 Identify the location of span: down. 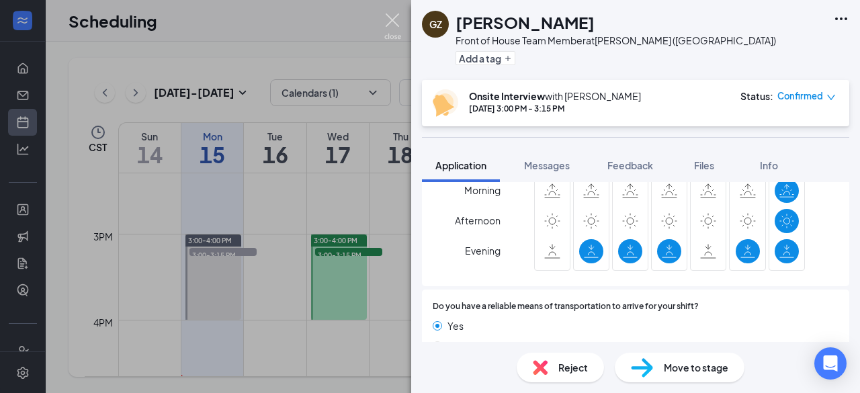
(831, 97).